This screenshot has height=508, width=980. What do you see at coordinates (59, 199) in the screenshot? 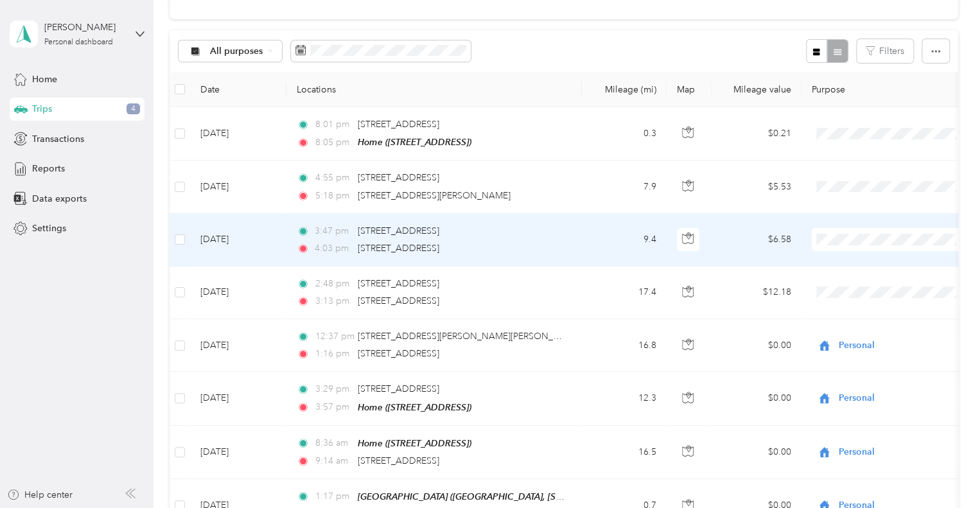
I see `span: Data exports` at bounding box center [59, 199].